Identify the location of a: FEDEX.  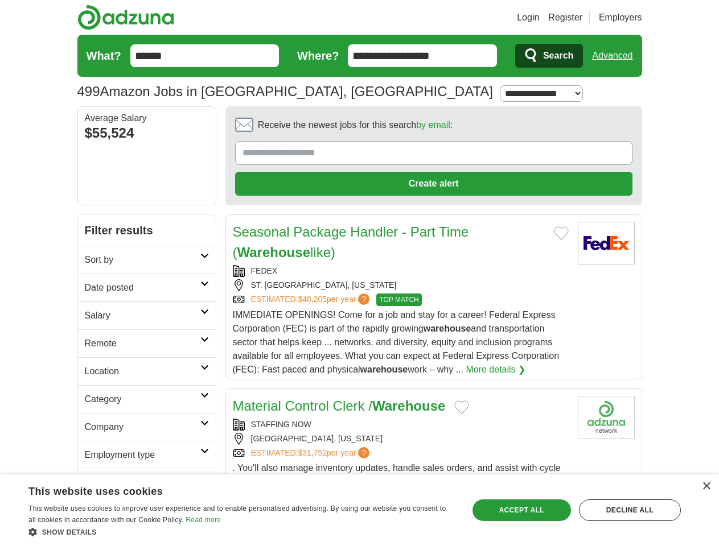
(264, 271).